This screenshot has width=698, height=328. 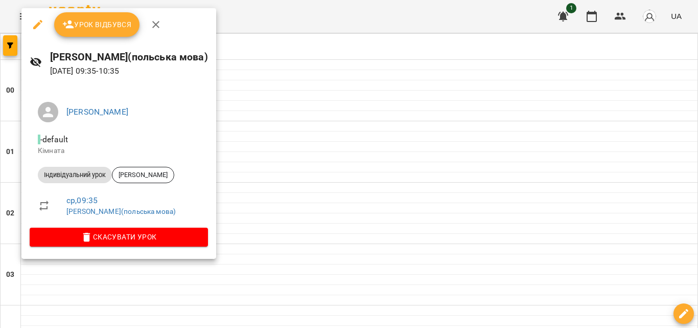 I want to click on span: Урок відбувся, so click(x=97, y=25).